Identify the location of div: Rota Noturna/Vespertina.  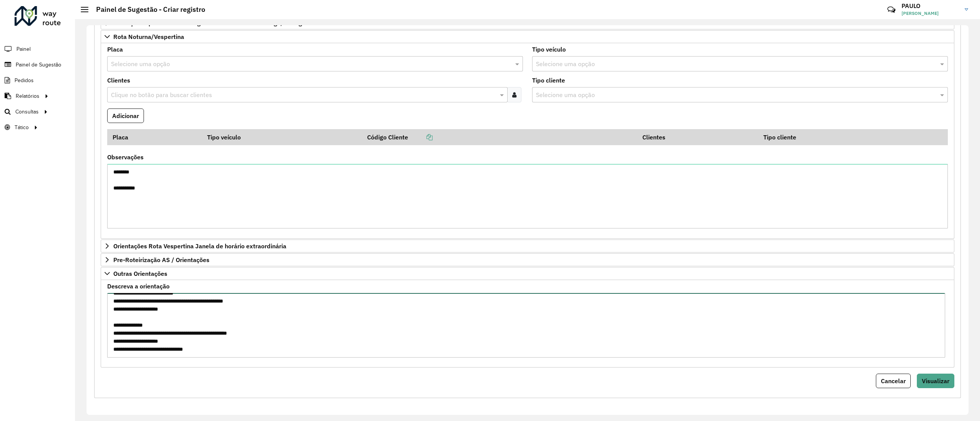
(527, 141).